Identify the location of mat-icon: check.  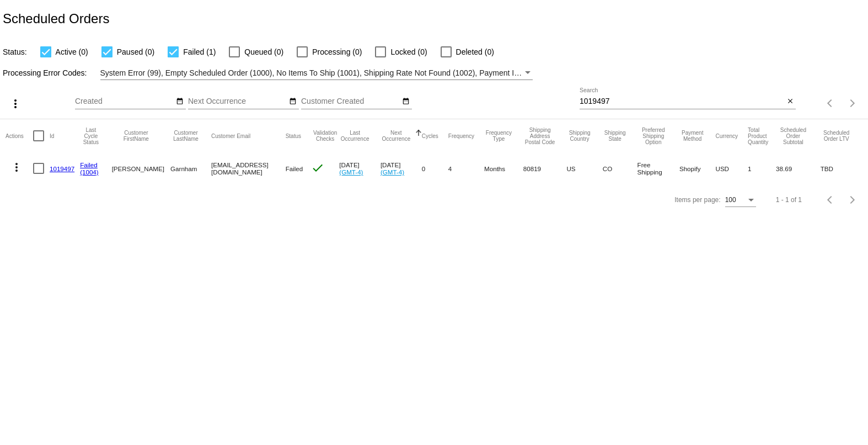
(318, 168).